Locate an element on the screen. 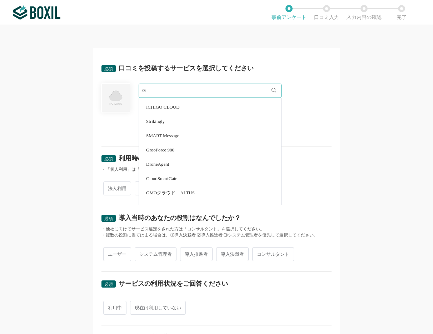 The height and width of the screenshot is (334, 433). span: GroupSession is located at coordinates (159, 207).